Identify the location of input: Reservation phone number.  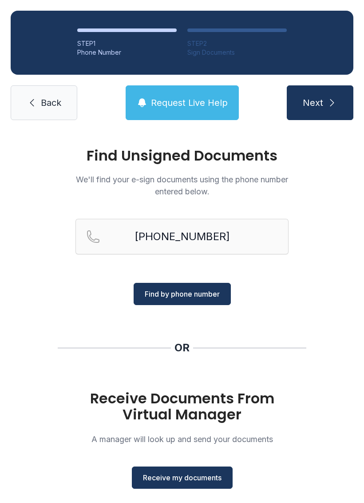
(182, 236).